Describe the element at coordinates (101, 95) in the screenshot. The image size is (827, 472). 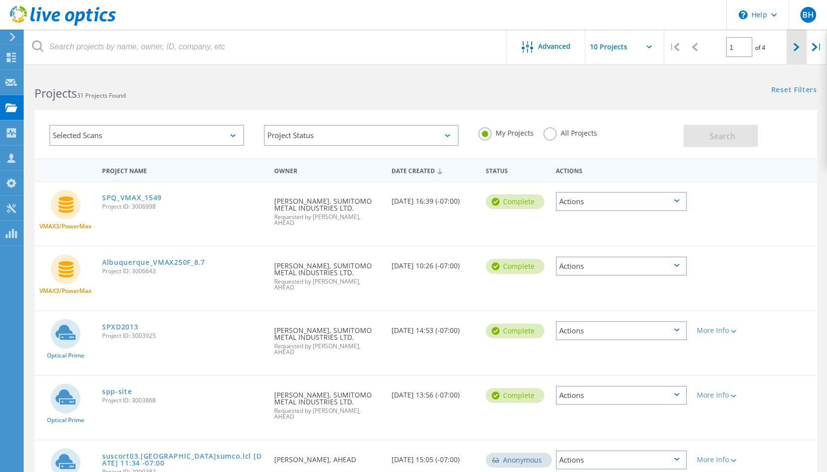
I see `span: 31 Projects Found` at that location.